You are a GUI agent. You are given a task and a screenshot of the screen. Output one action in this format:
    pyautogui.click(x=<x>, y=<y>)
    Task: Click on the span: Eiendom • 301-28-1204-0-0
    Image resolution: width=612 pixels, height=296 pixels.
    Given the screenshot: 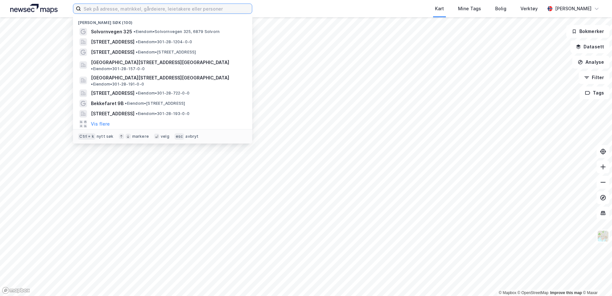 What is the action you would take?
    pyautogui.click(x=164, y=42)
    